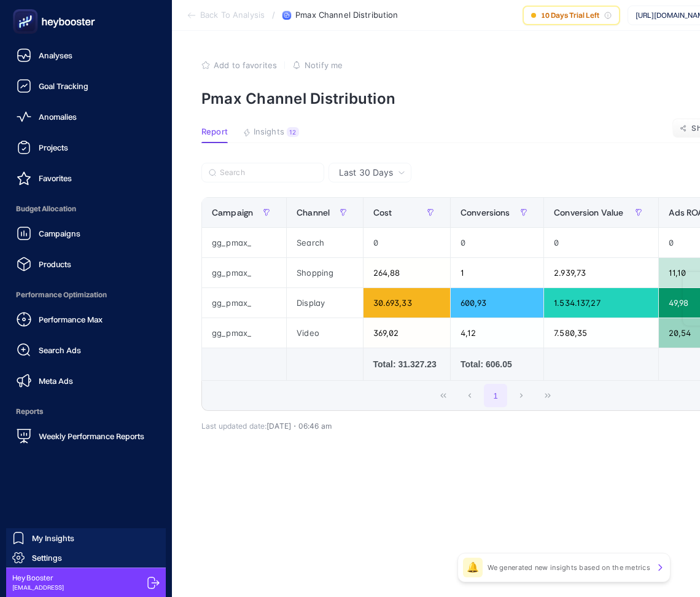  Describe the element at coordinates (313, 213) in the screenshot. I see `span: Channel` at that location.